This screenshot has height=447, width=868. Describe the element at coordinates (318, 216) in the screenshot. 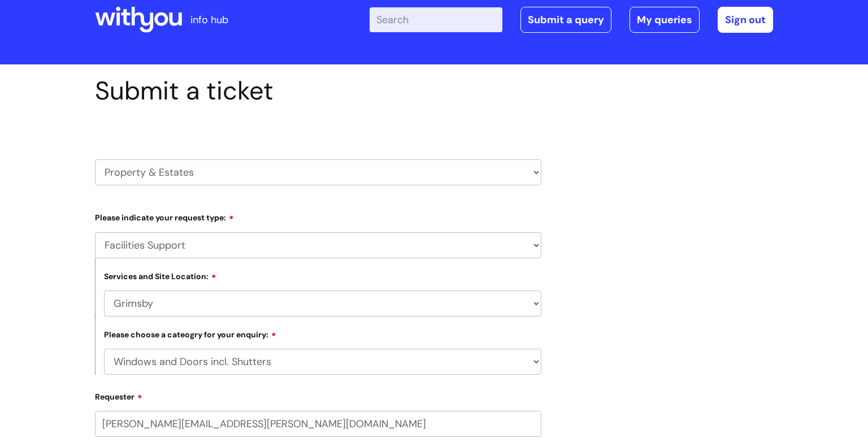

I see `label: Please indicate your request type:` at that location.